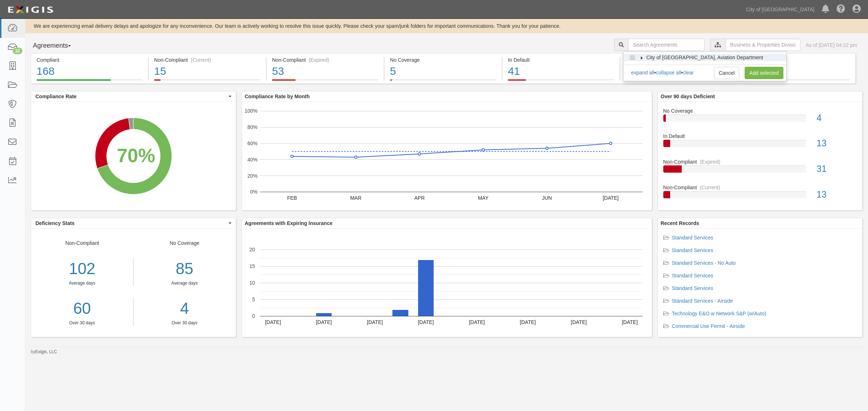 The width and height of the screenshot is (868, 411). I want to click on a: No Coverage4, so click(760, 120).